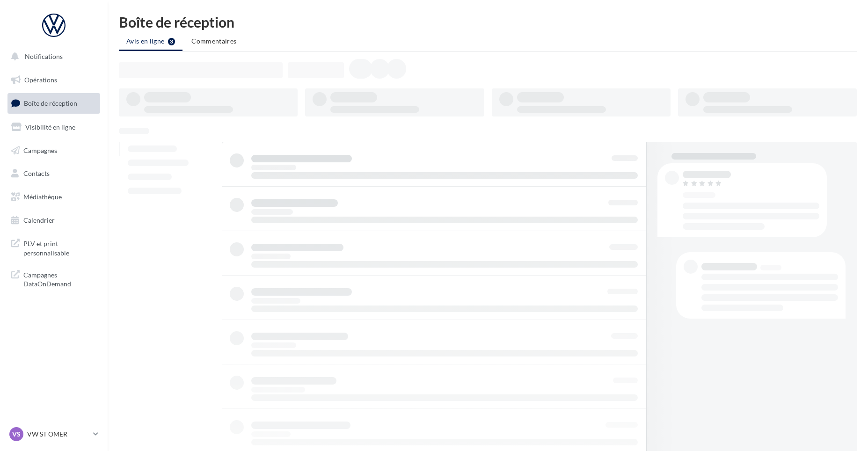 The height and width of the screenshot is (451, 868). What do you see at coordinates (17, 434) in the screenshot?
I see `span: VS` at bounding box center [17, 434].